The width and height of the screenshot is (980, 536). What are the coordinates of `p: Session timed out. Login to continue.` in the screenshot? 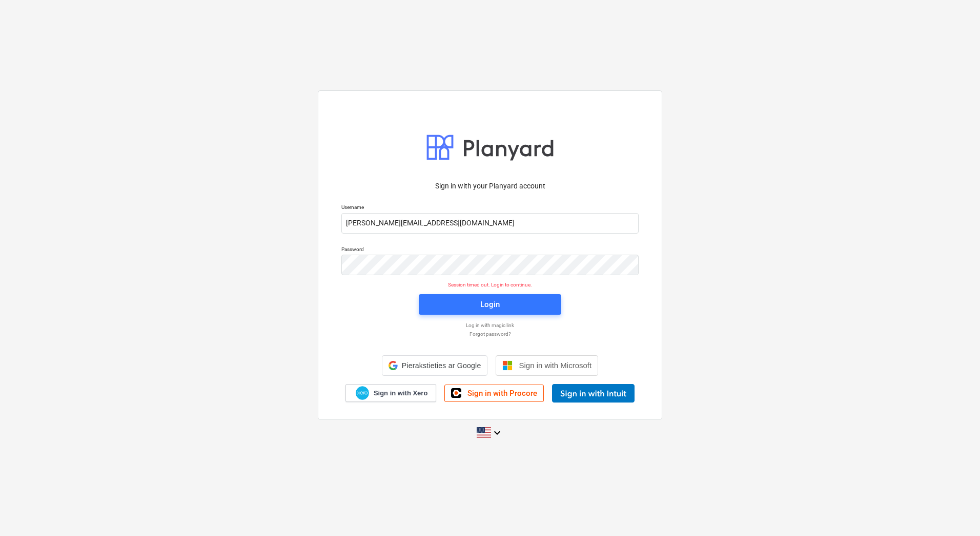 It's located at (490, 285).